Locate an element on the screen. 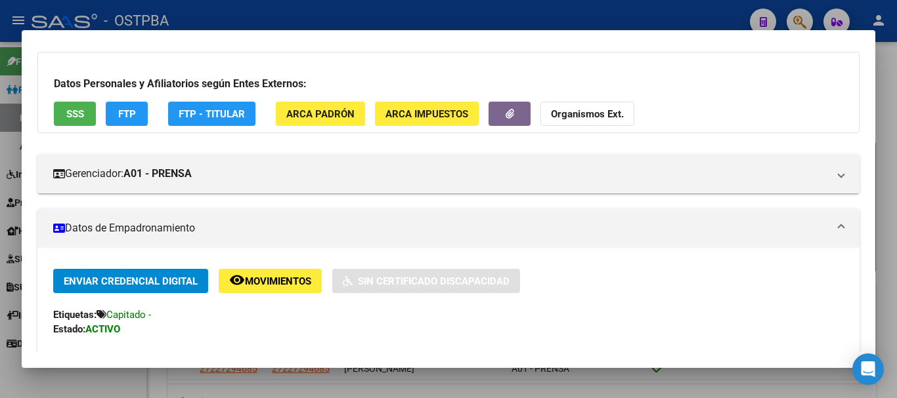  span: Sin Certificado Discapacidad is located at coordinates (433, 282).